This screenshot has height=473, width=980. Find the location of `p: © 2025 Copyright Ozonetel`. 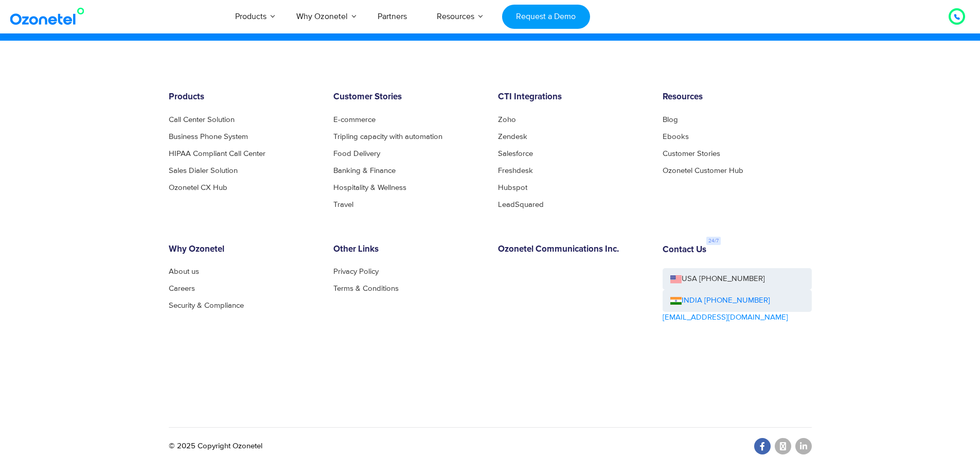

p: © 2025 Copyright Ozonetel is located at coordinates (215, 446).